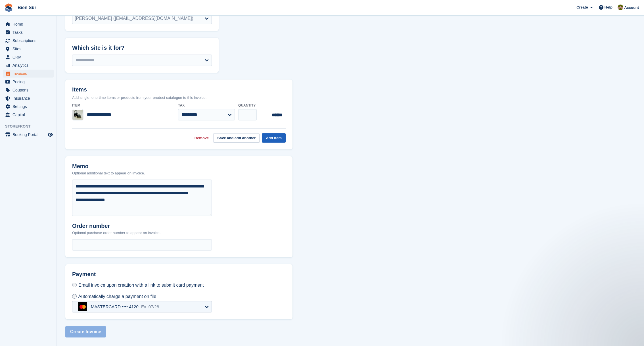 This screenshot has width=644, height=346. Describe the element at coordinates (30, 24) in the screenshot. I see `span: Home` at that location.